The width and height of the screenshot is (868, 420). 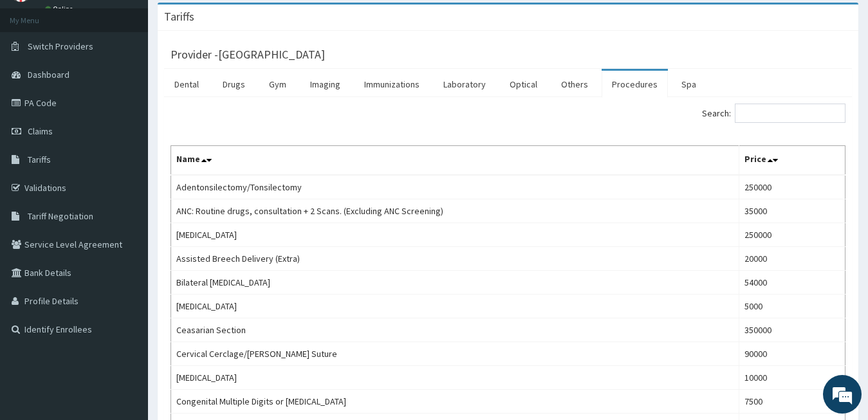 What do you see at coordinates (38, 80) in the screenshot?
I see `img: d_794563401_company_1708531726252_794563401` at bounding box center [38, 80].